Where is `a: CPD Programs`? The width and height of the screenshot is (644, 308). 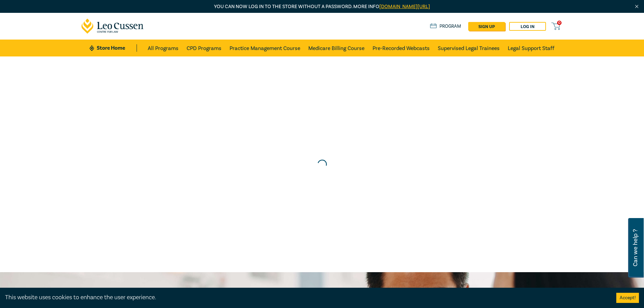
a: CPD Programs is located at coordinates (204, 48).